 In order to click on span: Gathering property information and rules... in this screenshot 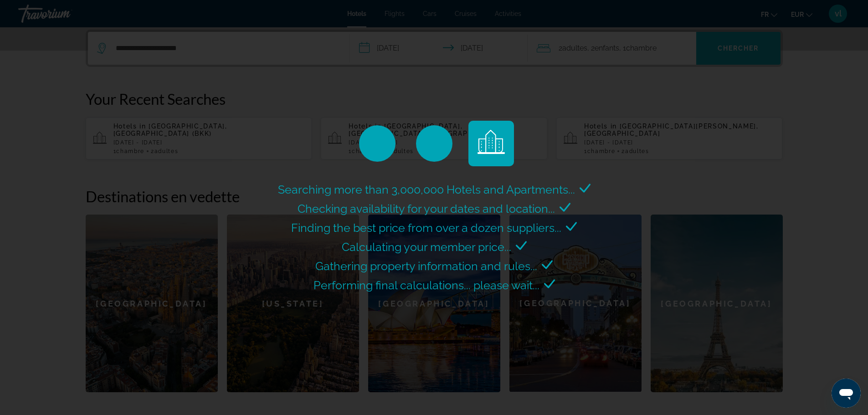, I will do `click(426, 266)`.